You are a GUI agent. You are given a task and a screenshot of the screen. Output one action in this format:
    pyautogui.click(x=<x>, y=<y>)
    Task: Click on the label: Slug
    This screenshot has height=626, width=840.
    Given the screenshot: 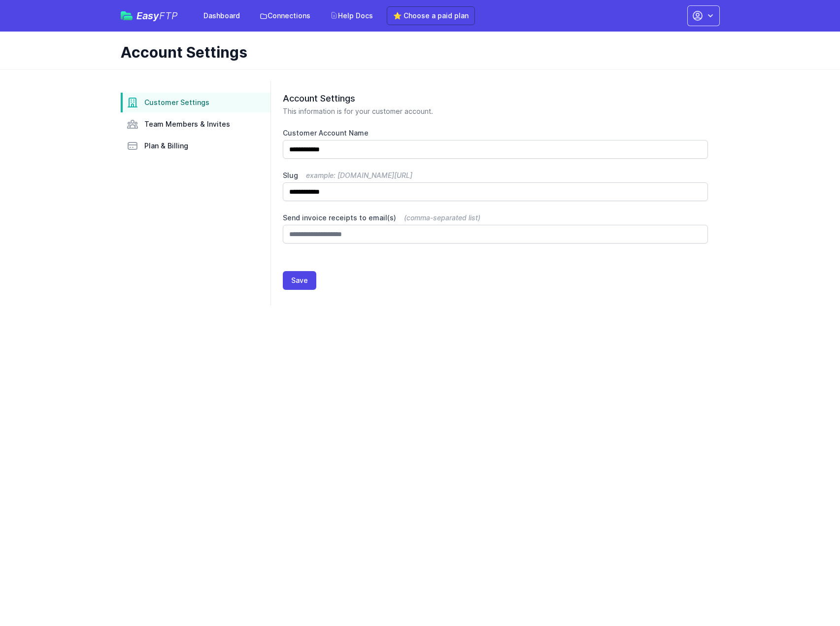 What is the action you would take?
    pyautogui.click(x=495, y=176)
    